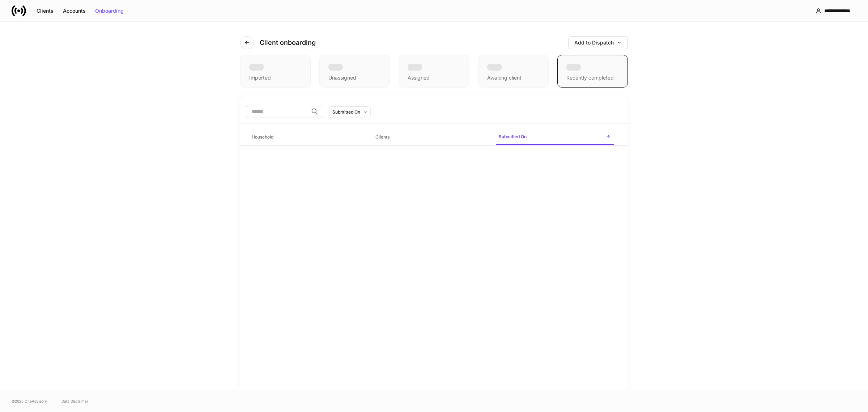 The width and height of the screenshot is (868, 412). I want to click on h6: Household, so click(263, 137).